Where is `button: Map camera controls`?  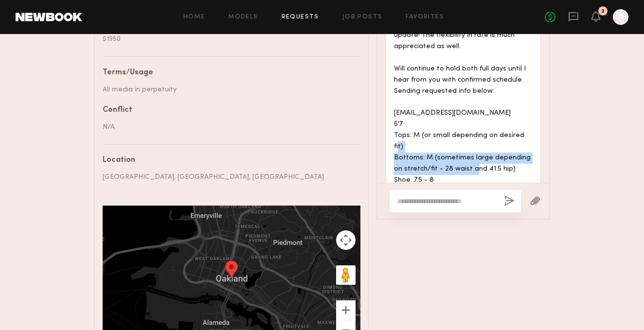
button: Map camera controls is located at coordinates (346, 240).